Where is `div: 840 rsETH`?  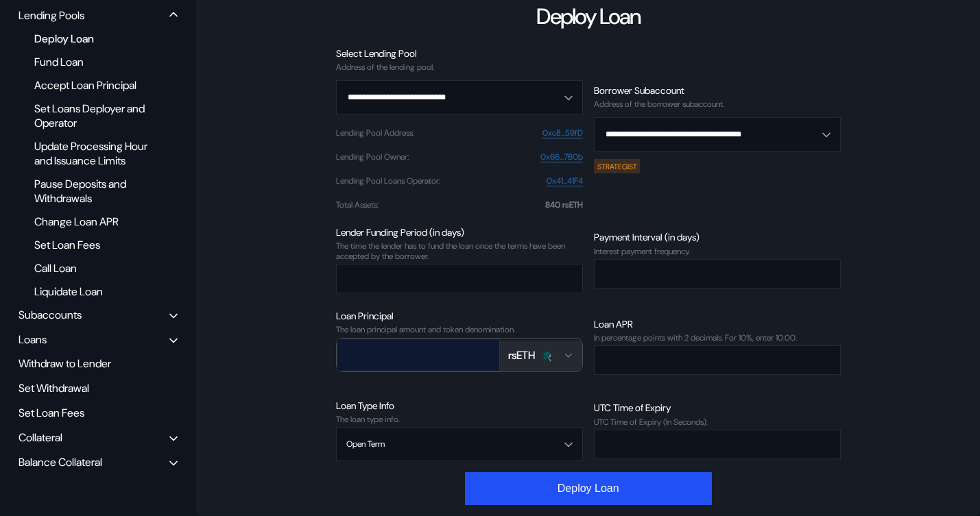
div: 840 rsETH is located at coordinates (563, 205).